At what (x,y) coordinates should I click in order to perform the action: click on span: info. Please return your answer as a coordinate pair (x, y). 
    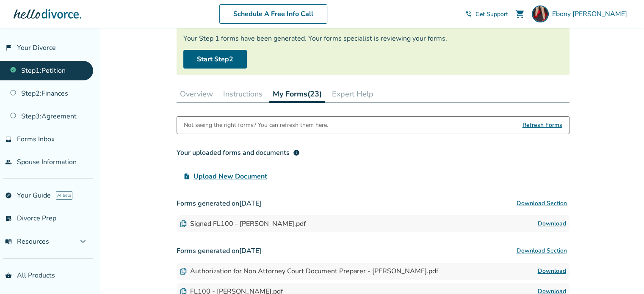
    Looking at the image, I should click on (297, 153).